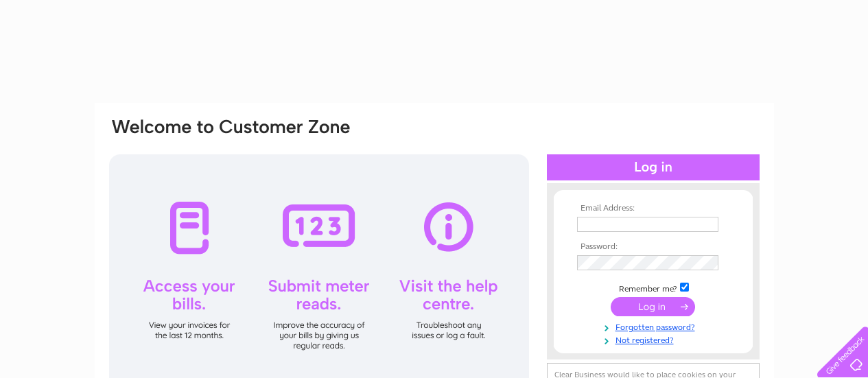 The height and width of the screenshot is (378, 868). What do you see at coordinates (655, 339) in the screenshot?
I see `a: Not registered?` at bounding box center [655, 339].